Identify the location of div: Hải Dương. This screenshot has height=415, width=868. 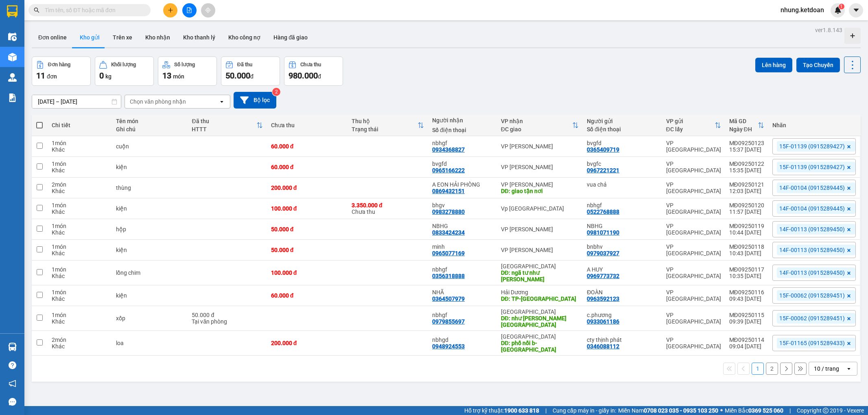
(540, 293).